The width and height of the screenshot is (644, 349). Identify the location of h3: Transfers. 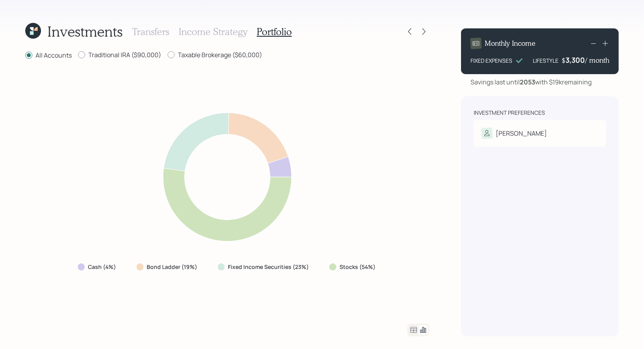
(150, 32).